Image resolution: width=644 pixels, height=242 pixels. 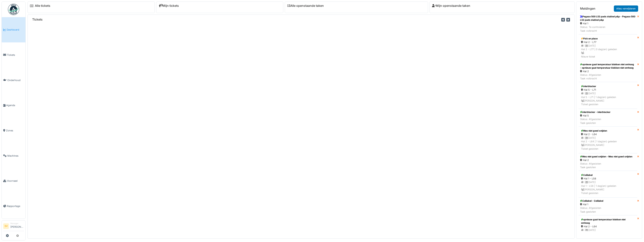 What do you see at coordinates (606, 156) in the screenshot?
I see `div: Mes niet goed snijden - Mes niet goed snijden` at bounding box center [606, 156].